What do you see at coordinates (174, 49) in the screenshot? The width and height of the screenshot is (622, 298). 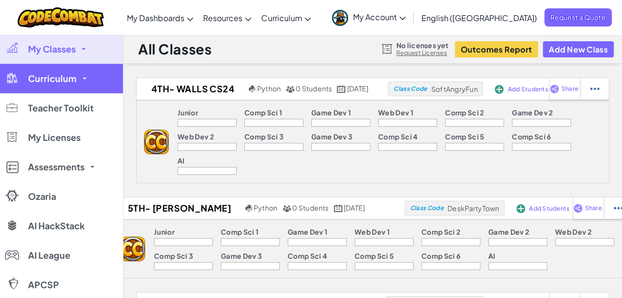 I see `h1: All Classes` at bounding box center [174, 49].